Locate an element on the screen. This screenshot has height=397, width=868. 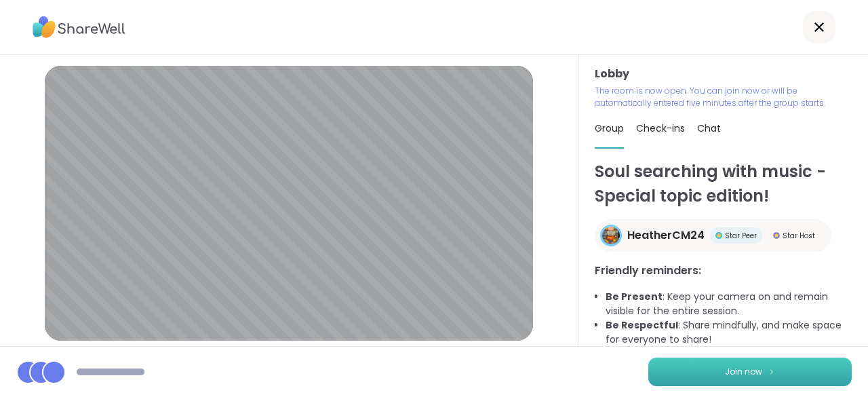
span: Star Host is located at coordinates (798, 235).